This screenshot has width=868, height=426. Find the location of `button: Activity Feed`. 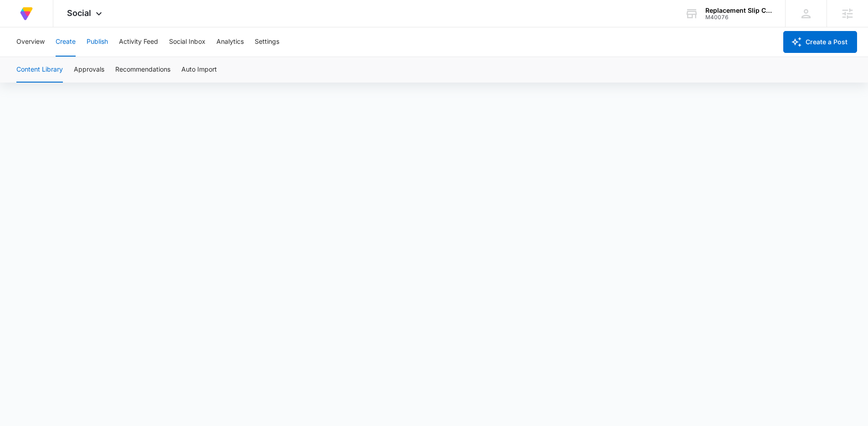

button: Activity Feed is located at coordinates (139, 42).